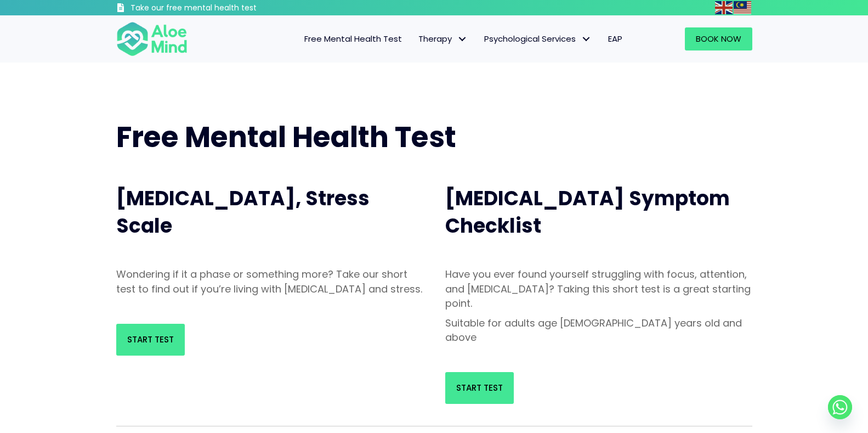  I want to click on span: Therapy: submenu, so click(462, 39).